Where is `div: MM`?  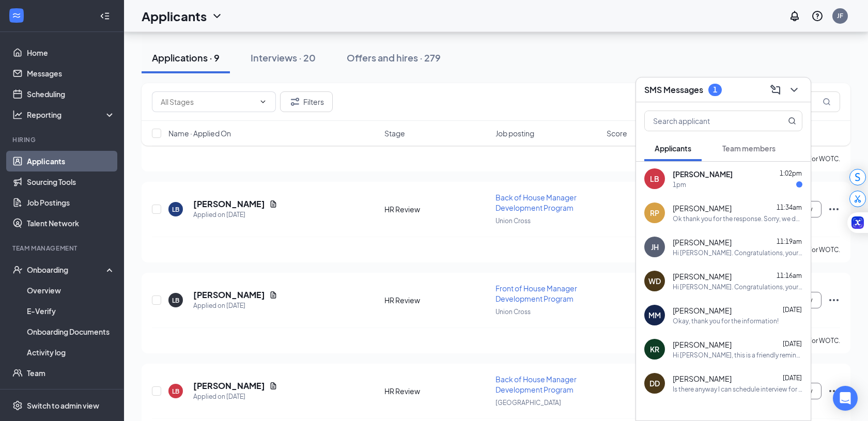
div: MM is located at coordinates (654, 315).